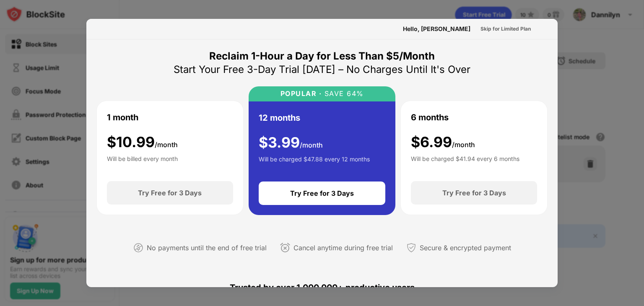 The height and width of the screenshot is (306, 644). Describe the element at coordinates (142, 142) in the screenshot. I see `div: $ 10.99` at that location.